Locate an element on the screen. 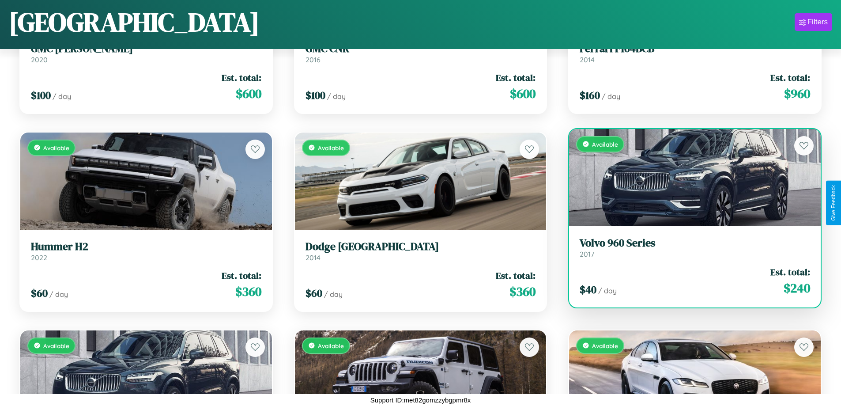 This screenshot has width=841, height=406. a: GMC CNR2016 is located at coordinates (421, 53).